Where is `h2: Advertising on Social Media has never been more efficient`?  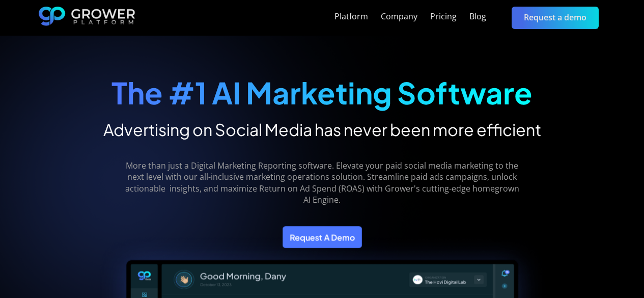
h2: Advertising on Social Media has never been more efficient is located at coordinates (323, 130).